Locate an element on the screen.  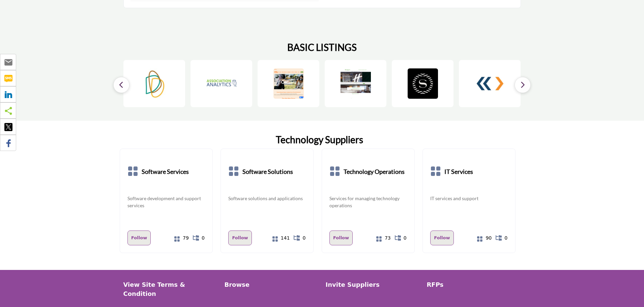
img: QuickSilk is located at coordinates (490, 83).